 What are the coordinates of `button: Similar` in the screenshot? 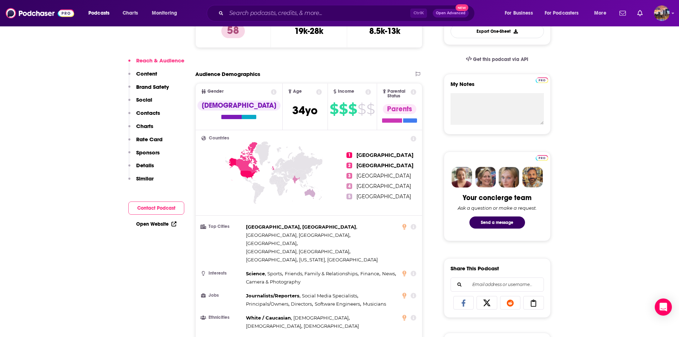 It's located at (141, 181).